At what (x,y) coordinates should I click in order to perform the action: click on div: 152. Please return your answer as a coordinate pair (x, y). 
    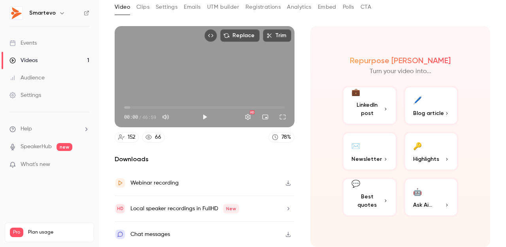
    Looking at the image, I should click on (131, 137).